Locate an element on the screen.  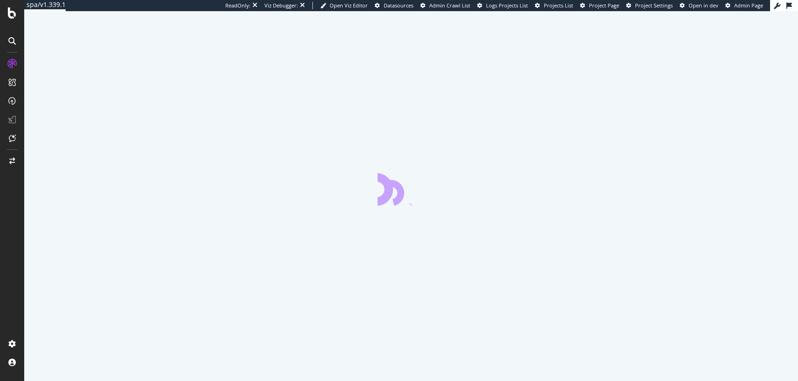
a: Datasources is located at coordinates (394, 6).